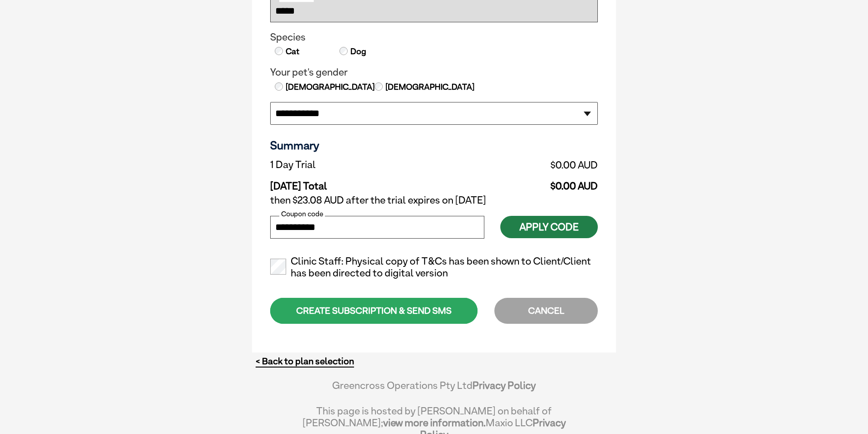 The height and width of the screenshot is (434, 868). Describe the element at coordinates (374, 311) in the screenshot. I see `div: CREATE SUBSCRIPTION & SEND SMS` at that location.